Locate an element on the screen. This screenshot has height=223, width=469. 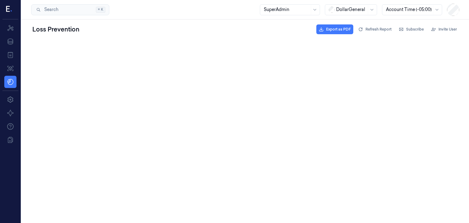
span: Export as PDF is located at coordinates (339, 29).